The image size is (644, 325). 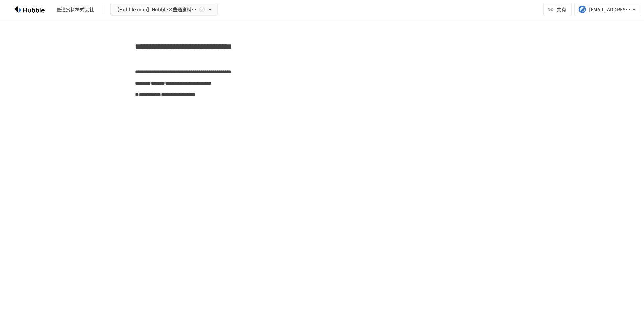 I want to click on button: 【Hubble mini】Hubble×豊通食料株式会社 オンボーディングプロジェクト, so click(x=164, y=10).